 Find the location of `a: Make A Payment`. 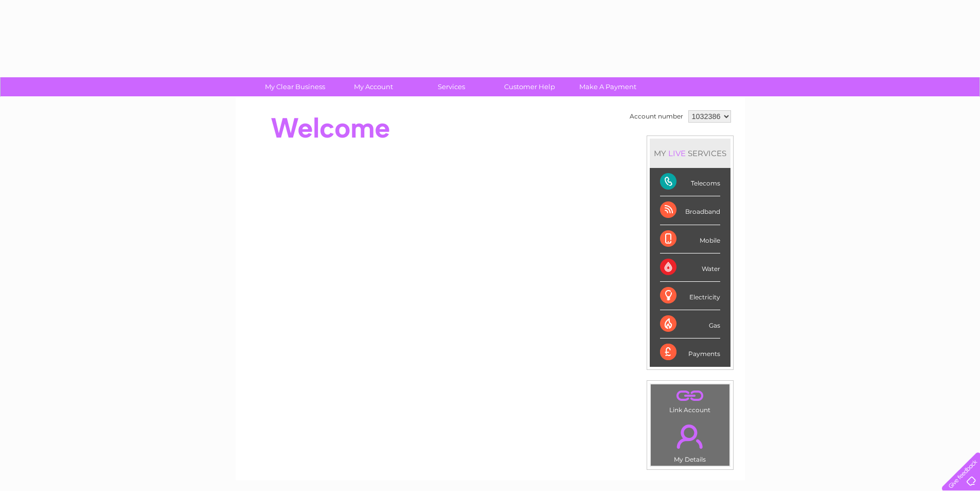

a: Make A Payment is located at coordinates (608, 87).